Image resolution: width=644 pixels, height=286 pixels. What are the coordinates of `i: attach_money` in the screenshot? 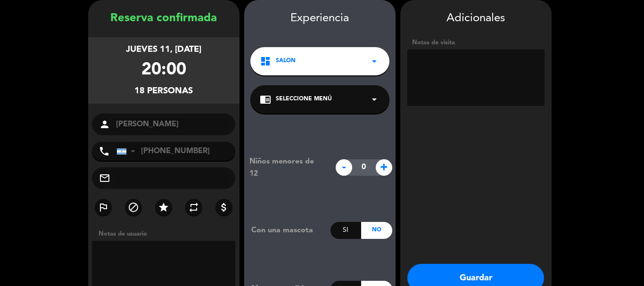 It's located at (224, 208).